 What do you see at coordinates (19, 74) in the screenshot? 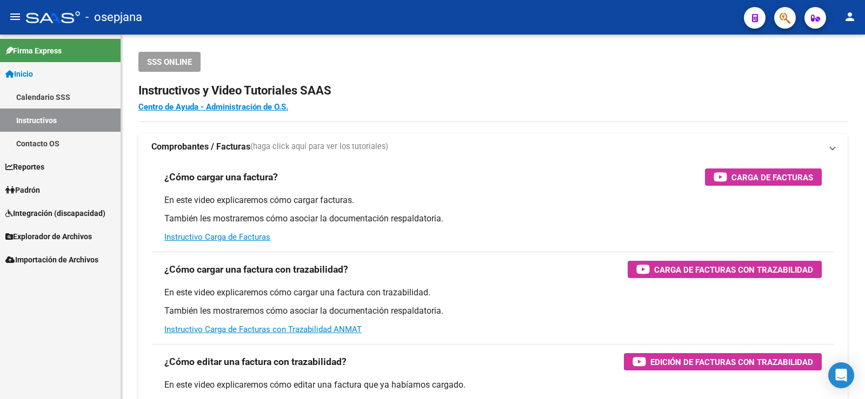
I see `span: Inicio` at bounding box center [19, 74].